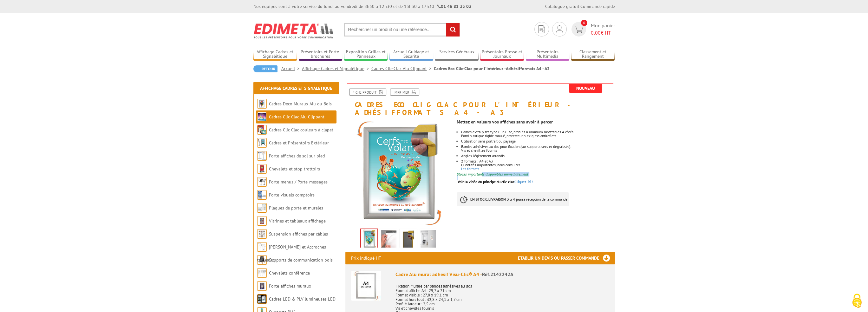  I want to click on img: Cadres et Présentoirs Extérieur, so click(262, 143).